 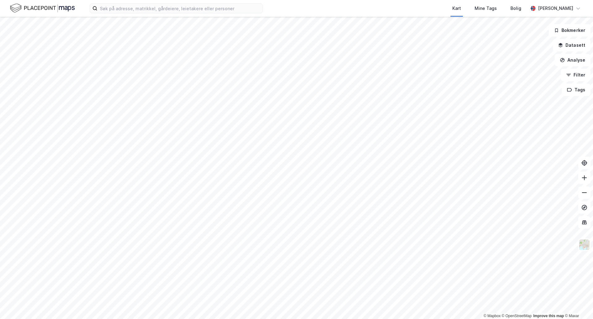 I want to click on a: OpenStreetMap, so click(x=517, y=315).